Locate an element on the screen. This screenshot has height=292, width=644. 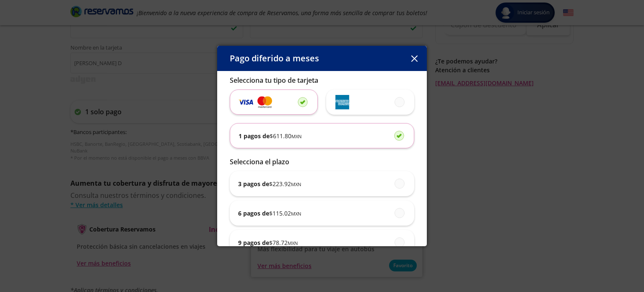
span: $ 223.92 is located at coordinates (285, 184).